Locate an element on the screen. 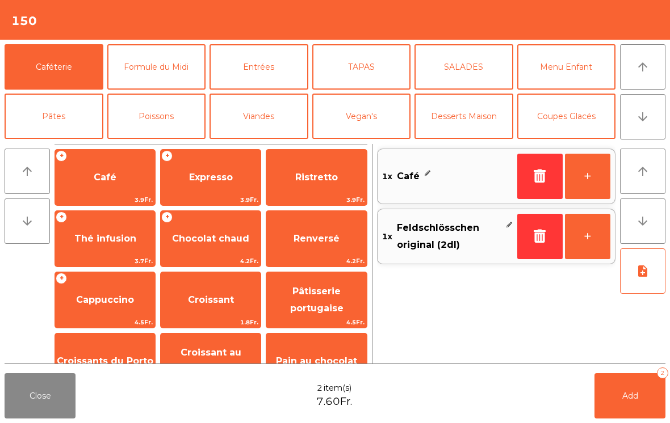 This screenshot has width=670, height=423. span: Feldschlösschen original (2dl) is located at coordinates (449, 237).